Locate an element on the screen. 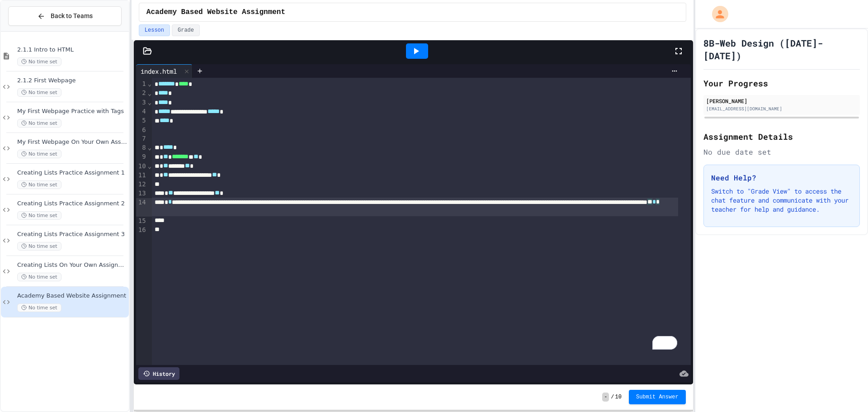  span: 10 is located at coordinates (618, 398).